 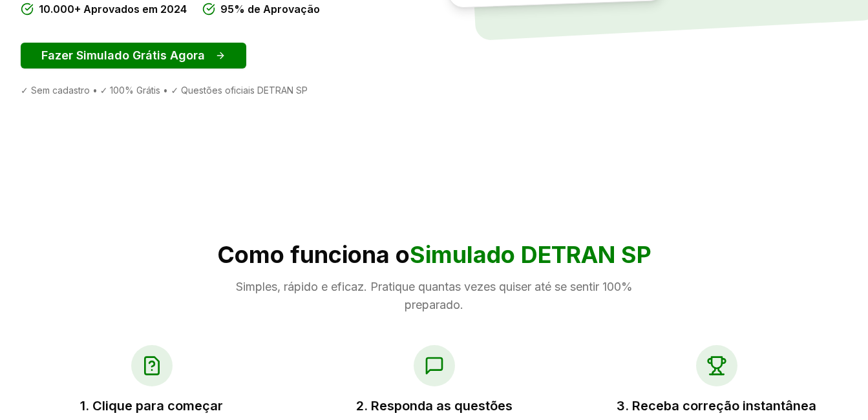 What do you see at coordinates (133, 55) in the screenshot?
I see `a: Fazer Simulado Grátis Agora` at bounding box center [133, 55].